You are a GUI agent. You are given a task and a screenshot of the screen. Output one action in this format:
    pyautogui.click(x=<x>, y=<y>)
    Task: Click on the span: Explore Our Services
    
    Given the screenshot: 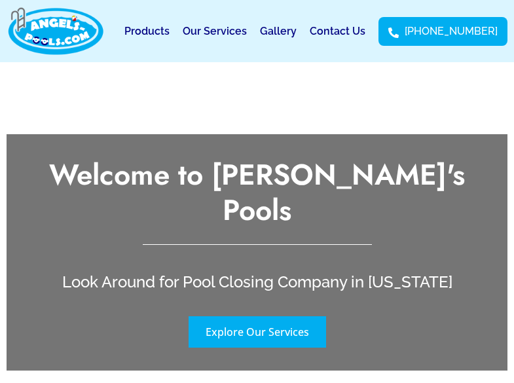 What is the action you would take?
    pyautogui.click(x=257, y=332)
    